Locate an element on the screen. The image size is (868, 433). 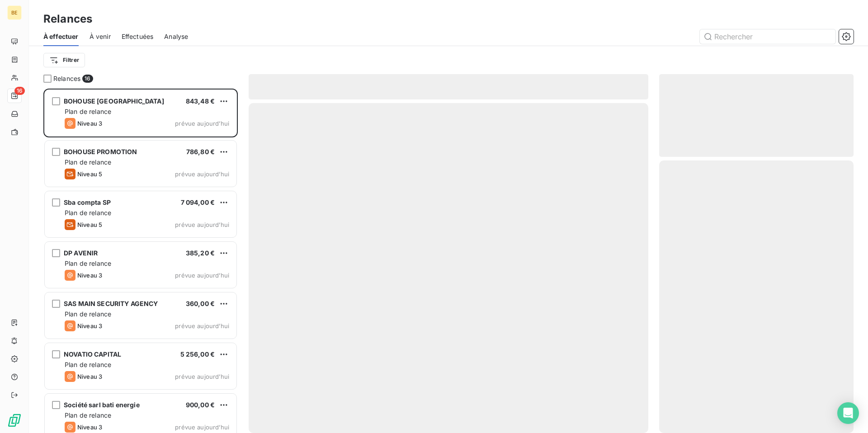
span: DP AVENIR is located at coordinates (80, 253).